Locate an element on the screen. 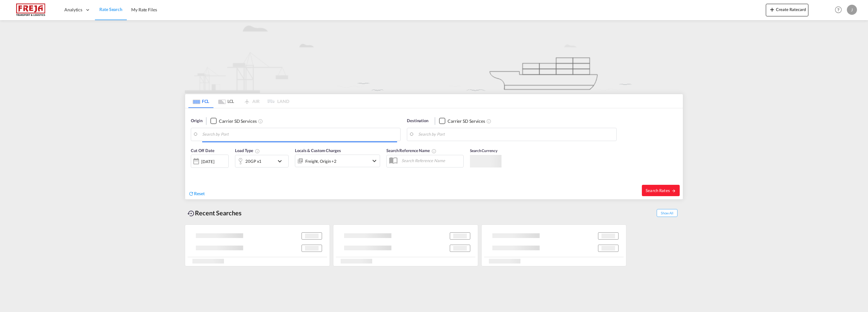 This screenshot has height=312, width=868. span: Rate Search is located at coordinates (111, 9).